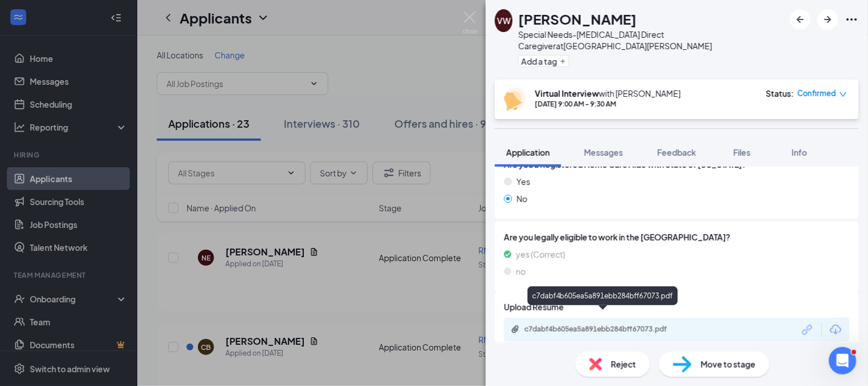 This screenshot has height=386, width=868. What do you see at coordinates (843, 94) in the screenshot?
I see `span: down` at bounding box center [843, 94].